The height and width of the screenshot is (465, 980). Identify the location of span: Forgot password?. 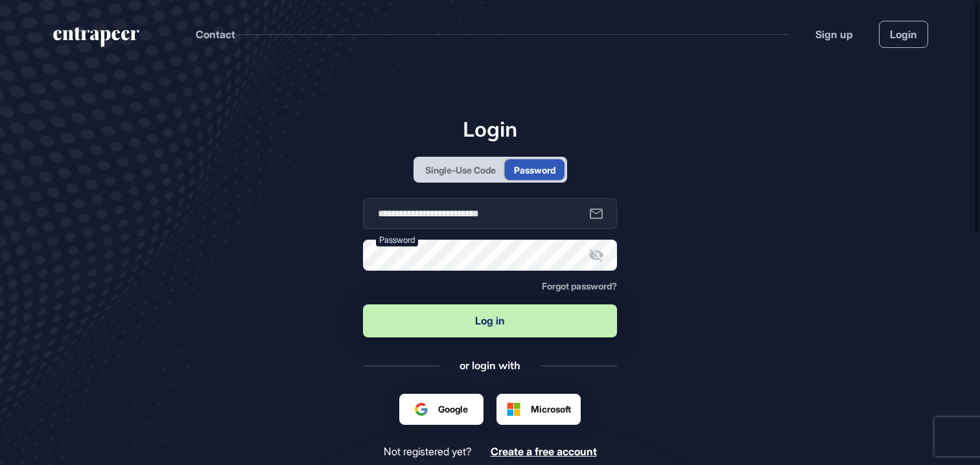
(579, 285).